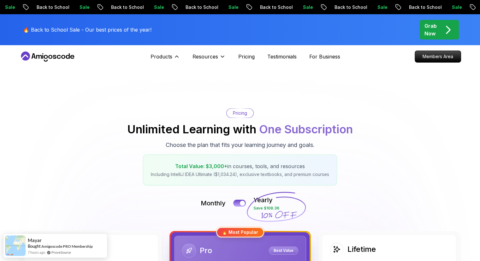 The height and width of the screenshot is (261, 480). I want to click on h2: Lifetime, so click(362, 249).